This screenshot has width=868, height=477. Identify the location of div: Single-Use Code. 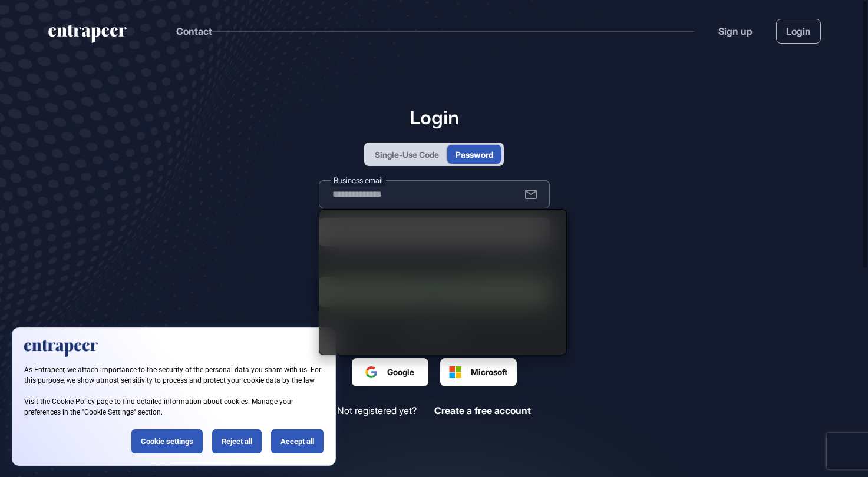
(407, 154).